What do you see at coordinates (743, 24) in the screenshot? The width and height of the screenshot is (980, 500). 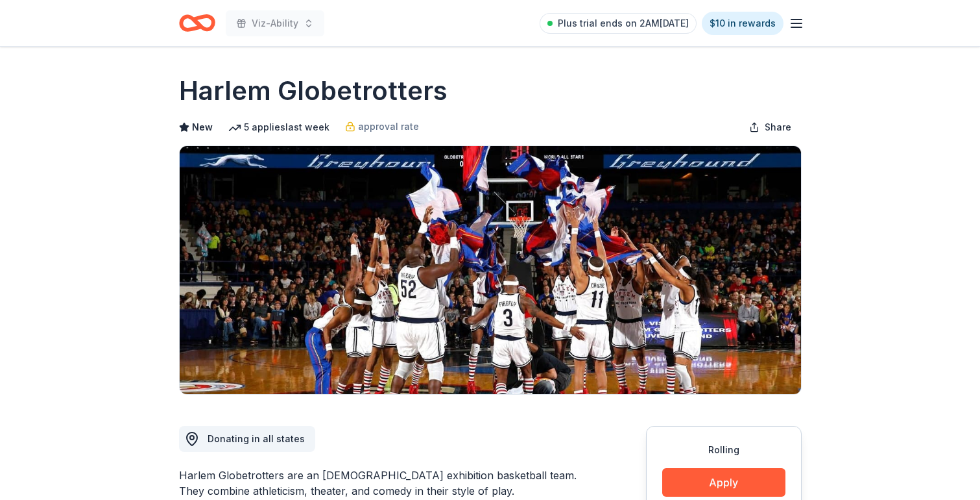 I see `a: $10 in rewards` at bounding box center [743, 24].